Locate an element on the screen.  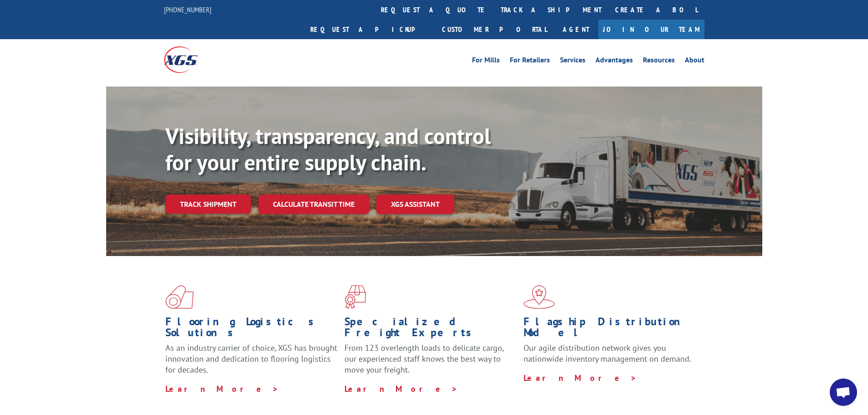
a: Resources is located at coordinates (659, 62).